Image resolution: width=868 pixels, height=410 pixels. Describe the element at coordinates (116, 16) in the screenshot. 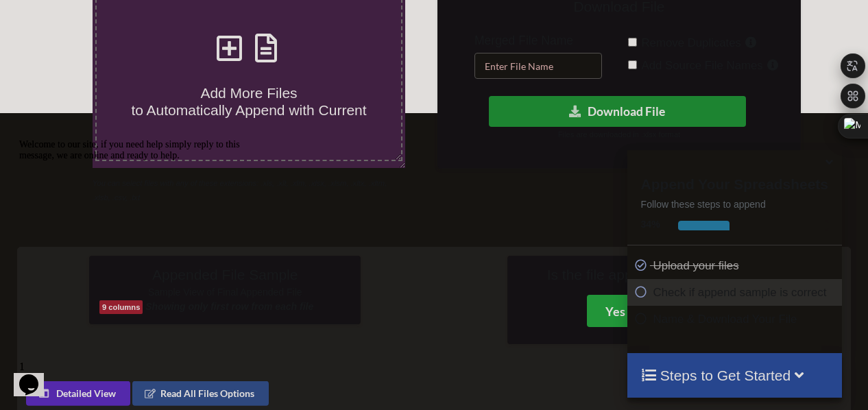

I see `span: Welcome to our site, if you need help simply reply to this message, we are online and ready to help.` at that location.